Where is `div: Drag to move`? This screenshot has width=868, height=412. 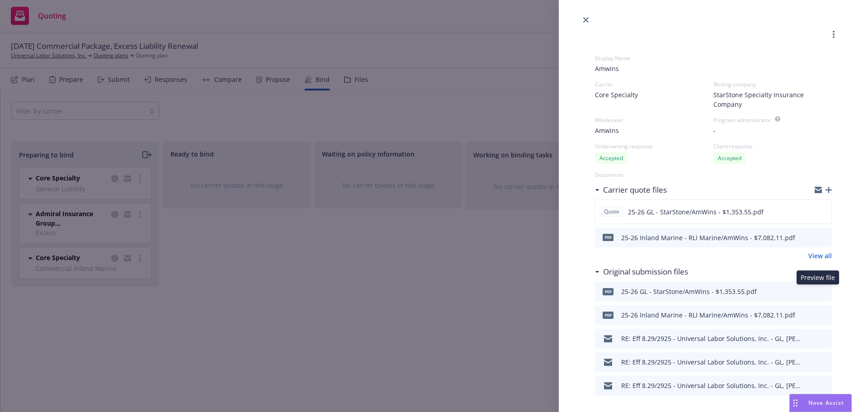 div: Drag to move is located at coordinates (795, 403).